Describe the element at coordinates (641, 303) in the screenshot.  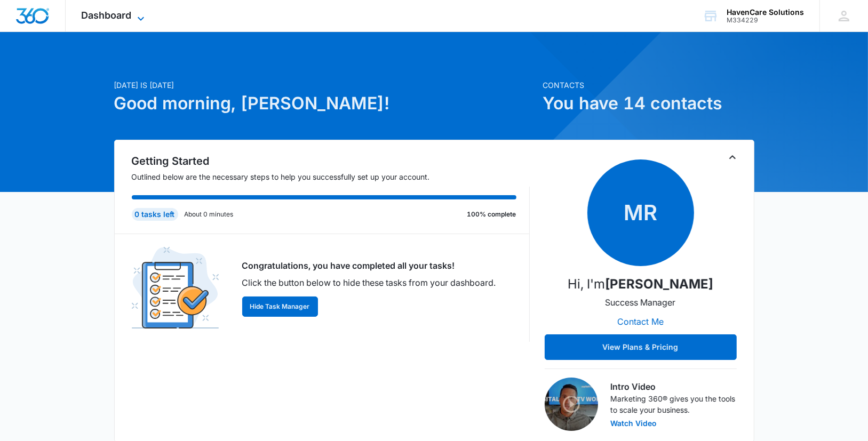
I see `p: Success Manager` at that location.